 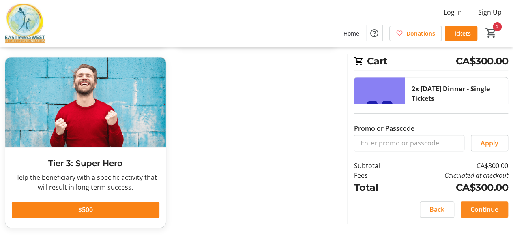 What do you see at coordinates (490, 143) in the screenshot?
I see `button: Apply` at bounding box center [490, 143].